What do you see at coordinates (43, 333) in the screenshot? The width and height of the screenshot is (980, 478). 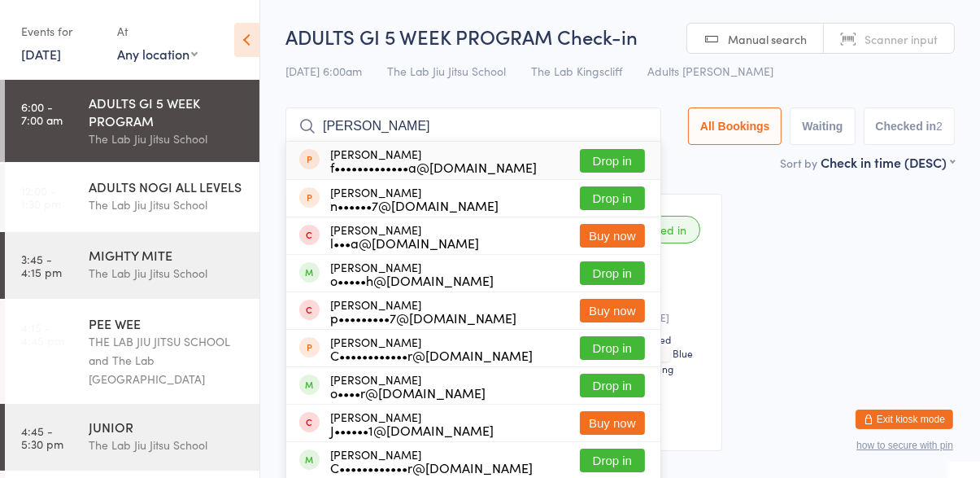 I see `time: 4:15 - 4:45 pm` at bounding box center [43, 333].